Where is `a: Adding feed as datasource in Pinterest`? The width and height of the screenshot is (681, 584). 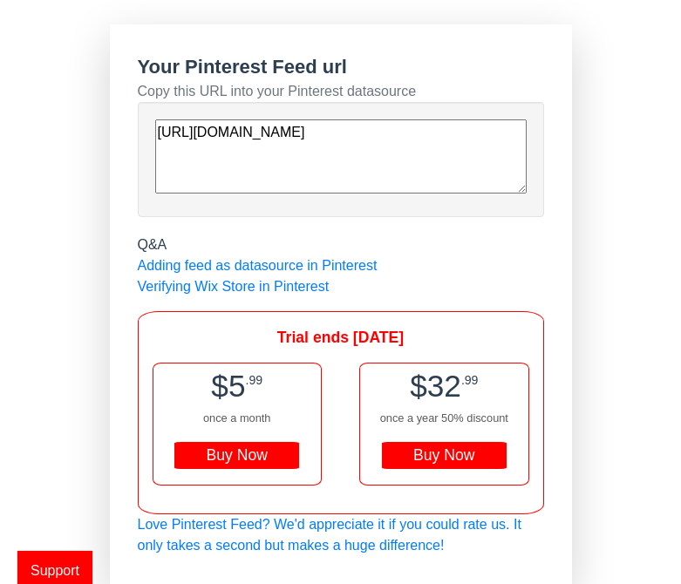
a: Adding feed as datasource in Pinterest is located at coordinates (257, 265).